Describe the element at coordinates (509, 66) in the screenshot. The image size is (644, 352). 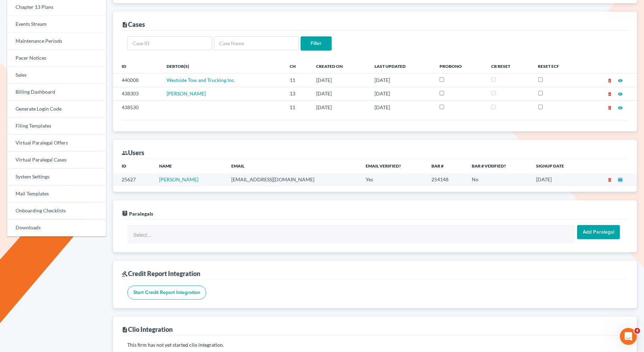
I see `th: CR Reset` at that location.